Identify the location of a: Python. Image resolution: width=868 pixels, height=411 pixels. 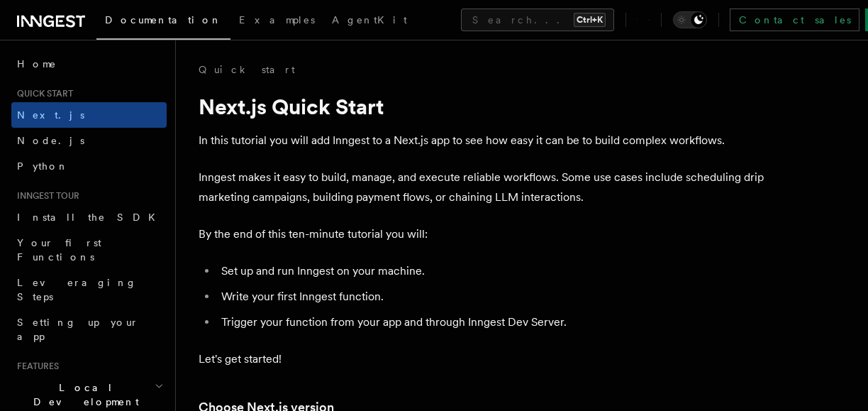
(88, 166).